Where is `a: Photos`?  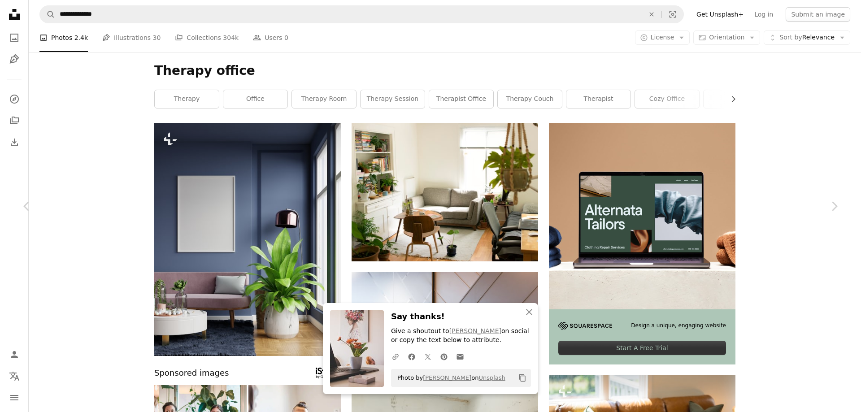
a: Photos is located at coordinates (14, 38).